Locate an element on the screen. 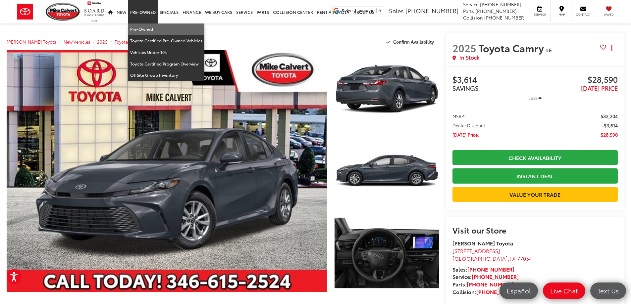 The height and width of the screenshot is (304, 631). span: Contact is located at coordinates (583, 14).